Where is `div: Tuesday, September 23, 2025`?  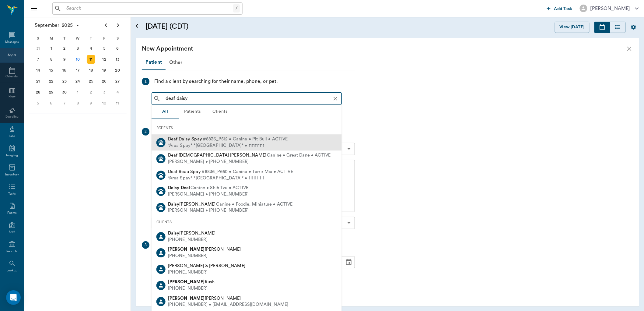
div: Tuesday, September 23, 2025 is located at coordinates (65, 81).